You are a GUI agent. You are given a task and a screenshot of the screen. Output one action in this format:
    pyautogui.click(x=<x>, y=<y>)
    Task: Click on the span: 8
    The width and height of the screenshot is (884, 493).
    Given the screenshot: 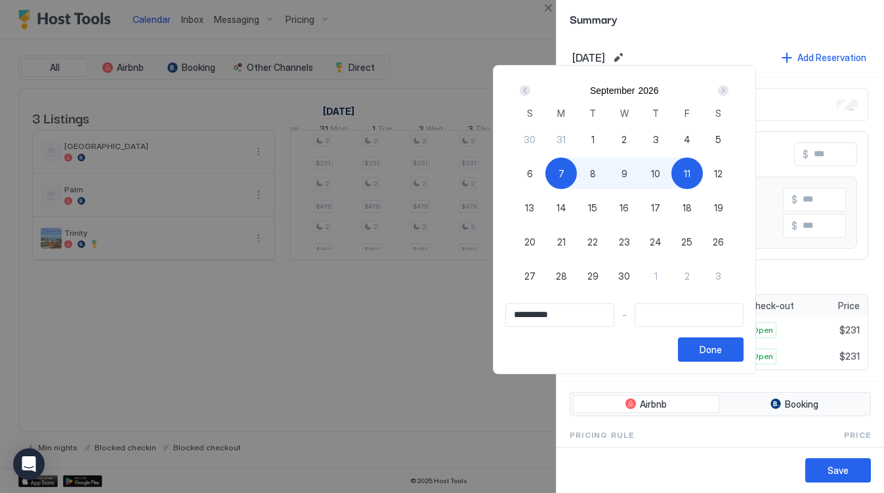 What is the action you would take?
    pyautogui.click(x=593, y=173)
    